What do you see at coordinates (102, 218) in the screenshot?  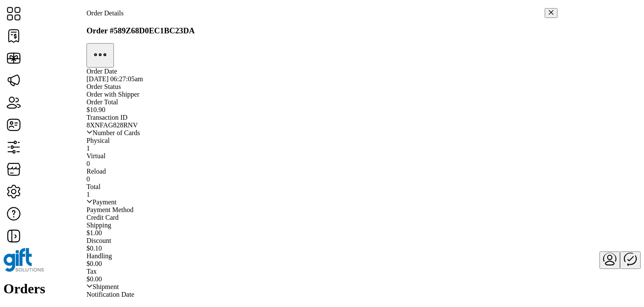 I see `span: Credit Card` at bounding box center [102, 218].